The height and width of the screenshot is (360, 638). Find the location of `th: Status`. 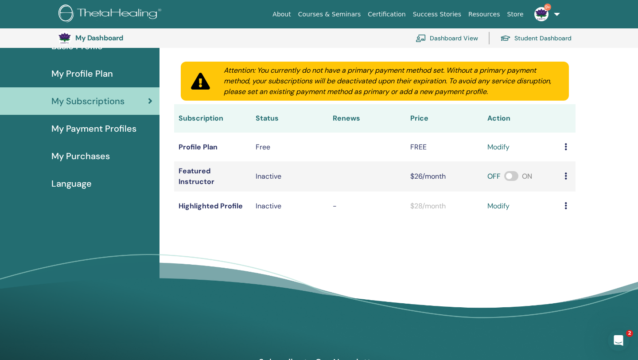

th: Status is located at coordinates (290, 118).